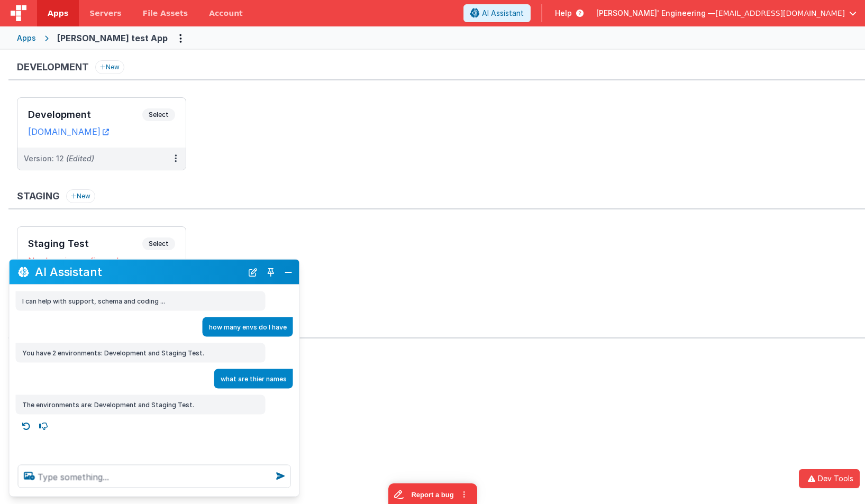  I want to click on h2: AI Assistant, so click(139, 272).